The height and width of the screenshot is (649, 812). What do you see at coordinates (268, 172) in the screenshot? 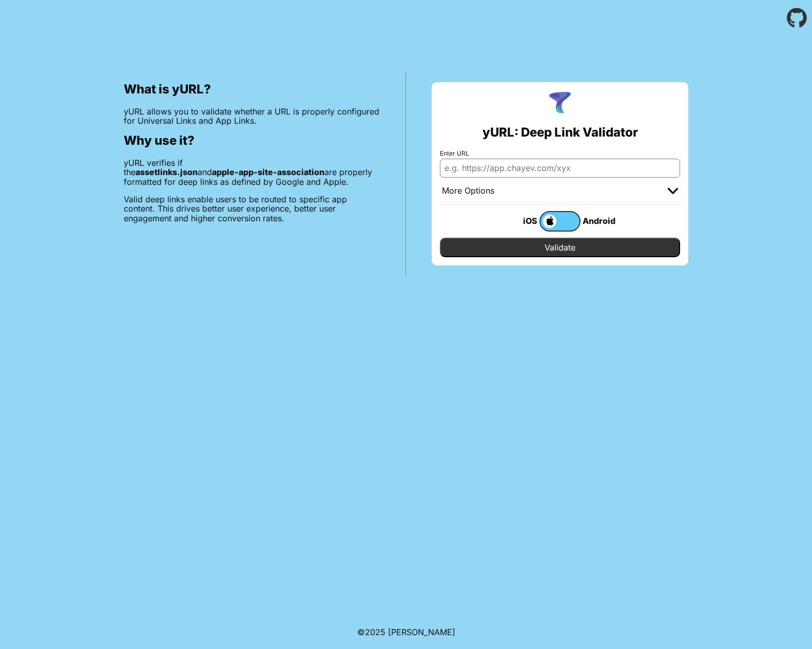
I see `b: apple-app-site-association` at bounding box center [268, 172].